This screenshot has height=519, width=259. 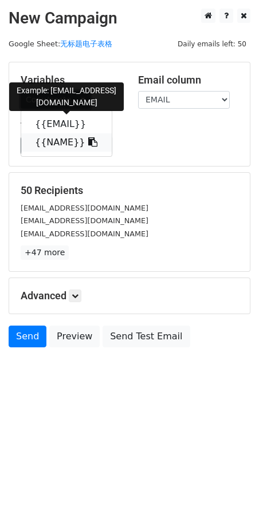 I want to click on span: Daily emails left: 50, so click(x=212, y=44).